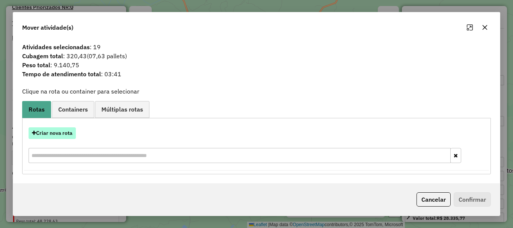 The width and height of the screenshot is (513, 228). Describe the element at coordinates (257, 74) in the screenshot. I see `span: : 03:41` at that location.